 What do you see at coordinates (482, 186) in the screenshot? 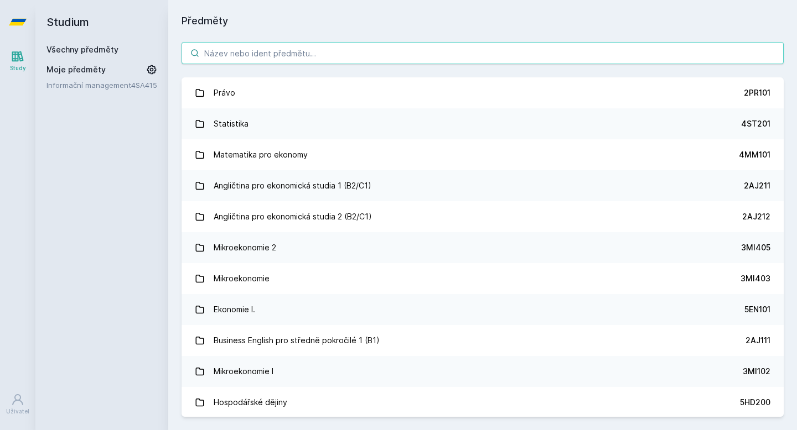
I see `a: Angličtina pro ekonomická studia 1 (B2/C1) 2AJ211` at bounding box center [482, 186].